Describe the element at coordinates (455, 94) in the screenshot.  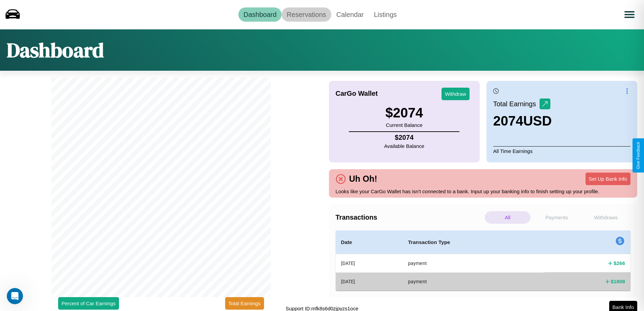
I see `button: Withdraw` at that location.